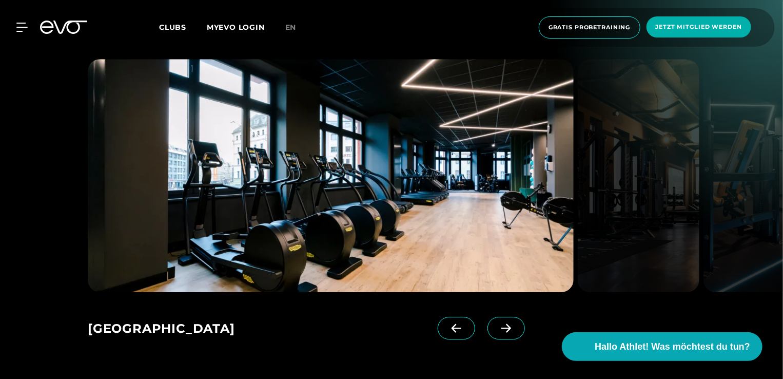 The height and width of the screenshot is (379, 783). I want to click on a: Gratis Probetraining, so click(590, 27).